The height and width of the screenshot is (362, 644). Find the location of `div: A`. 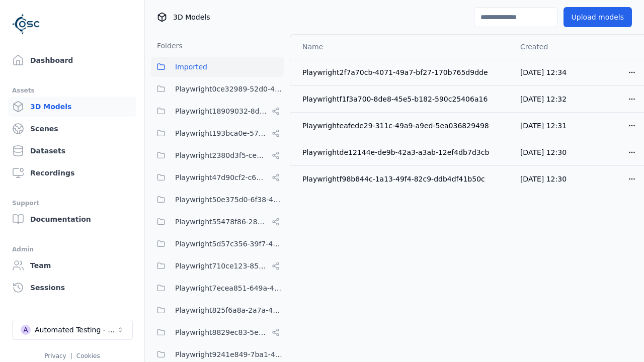

div: A is located at coordinates (25, 330).